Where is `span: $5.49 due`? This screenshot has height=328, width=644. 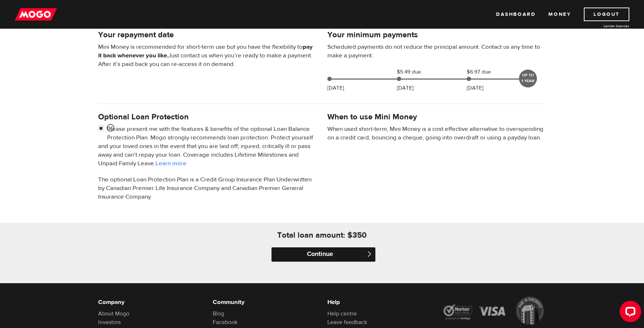
span: $5.49 due is located at coordinates (415, 72).